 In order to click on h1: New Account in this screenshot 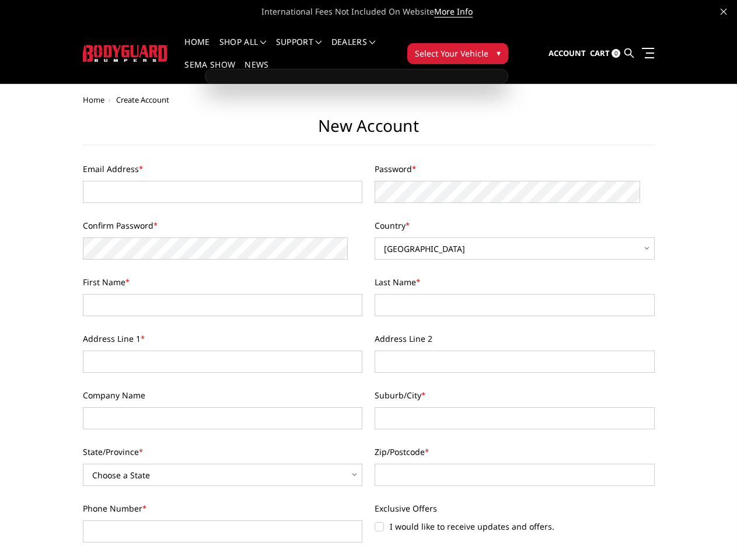, I will do `click(369, 131)`.